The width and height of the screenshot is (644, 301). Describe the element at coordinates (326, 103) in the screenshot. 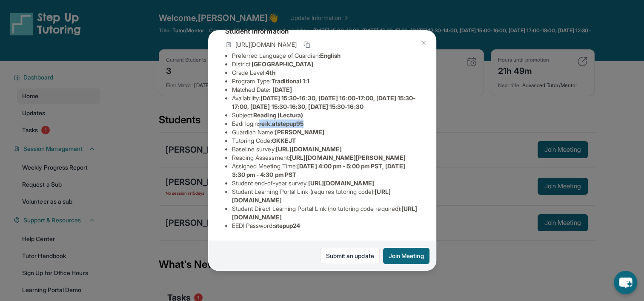

I see `li: Availability:` at that location.